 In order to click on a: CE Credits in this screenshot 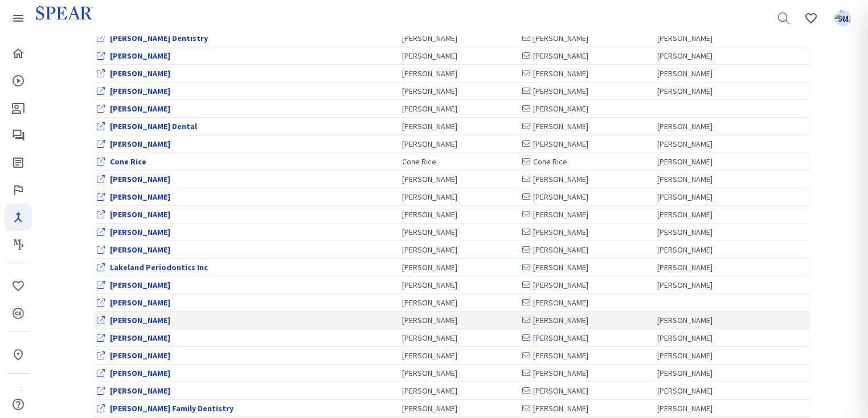, I will do `click(18, 314)`.